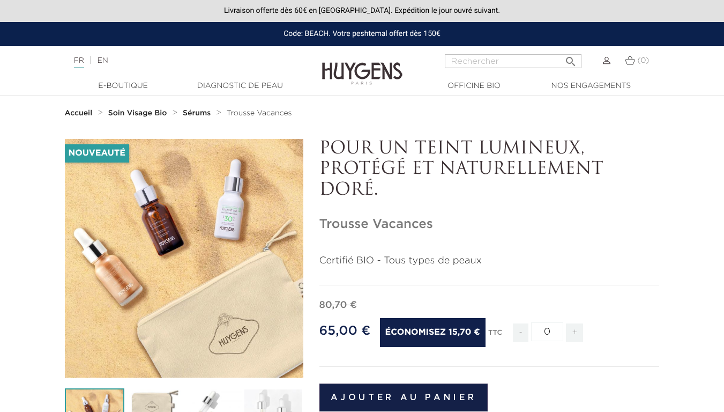 The height and width of the screenshot is (412, 724). Describe the element at coordinates (338, 305) in the screenshot. I see `span: 80,70 €` at that location.